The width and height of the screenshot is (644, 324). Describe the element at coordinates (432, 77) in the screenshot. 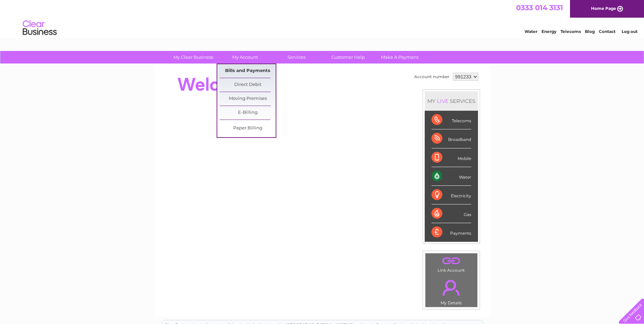

I see `td: Account number` at that location.